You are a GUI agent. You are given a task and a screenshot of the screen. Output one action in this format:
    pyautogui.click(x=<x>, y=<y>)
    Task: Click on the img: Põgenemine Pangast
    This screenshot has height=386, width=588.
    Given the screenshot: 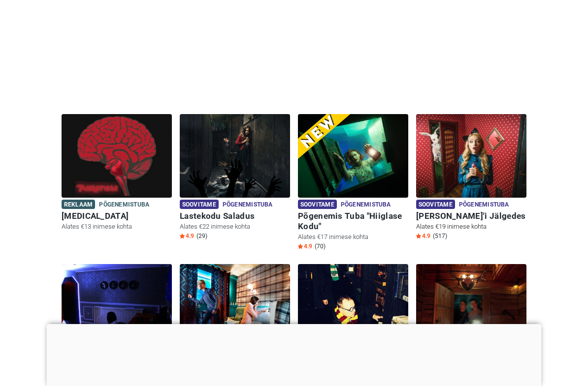 What is the action you would take?
    pyautogui.click(x=117, y=306)
    